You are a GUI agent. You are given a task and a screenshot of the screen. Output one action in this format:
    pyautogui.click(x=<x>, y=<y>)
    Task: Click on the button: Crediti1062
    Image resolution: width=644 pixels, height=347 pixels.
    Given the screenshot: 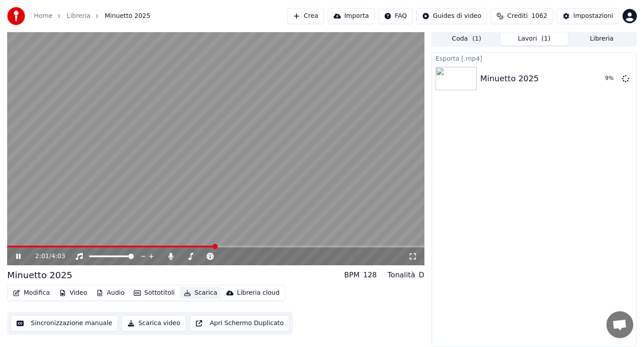 What is the action you would take?
    pyautogui.click(x=522, y=16)
    